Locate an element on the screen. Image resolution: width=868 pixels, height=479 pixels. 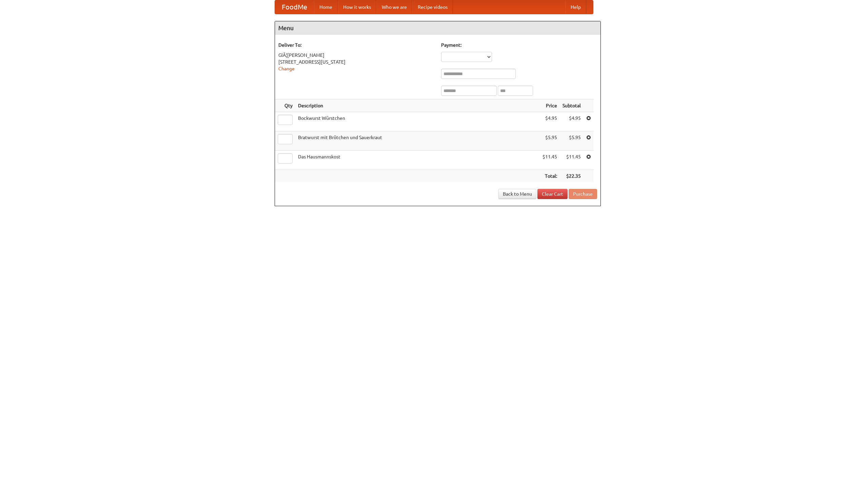
th: Total: is located at coordinates (549, 176).